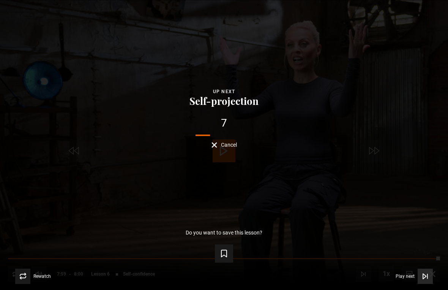  What do you see at coordinates (33, 276) in the screenshot?
I see `button: Rewatch` at bounding box center [33, 276].